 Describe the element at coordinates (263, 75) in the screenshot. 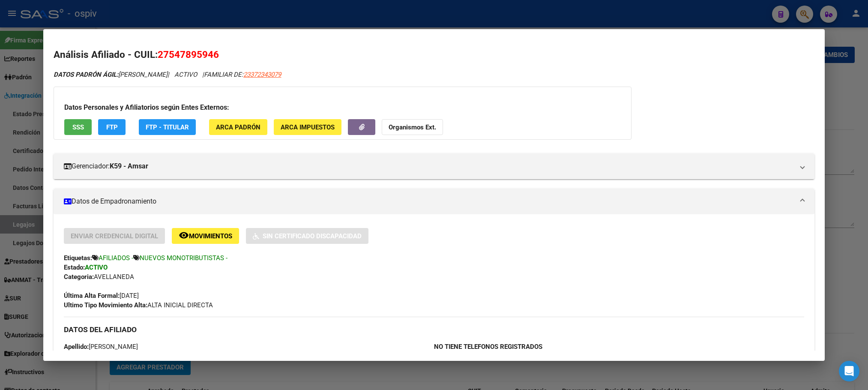

I see `span: 23372343079` at that location.